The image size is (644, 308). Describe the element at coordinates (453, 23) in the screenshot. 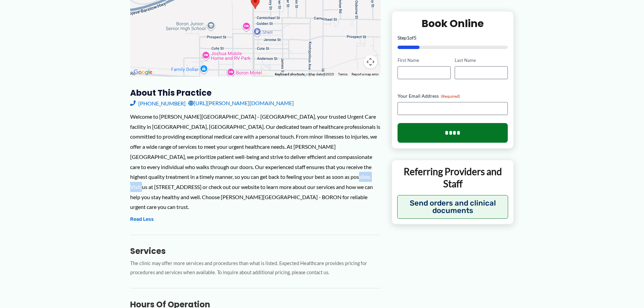

I see `h2: Book Online` at that location.